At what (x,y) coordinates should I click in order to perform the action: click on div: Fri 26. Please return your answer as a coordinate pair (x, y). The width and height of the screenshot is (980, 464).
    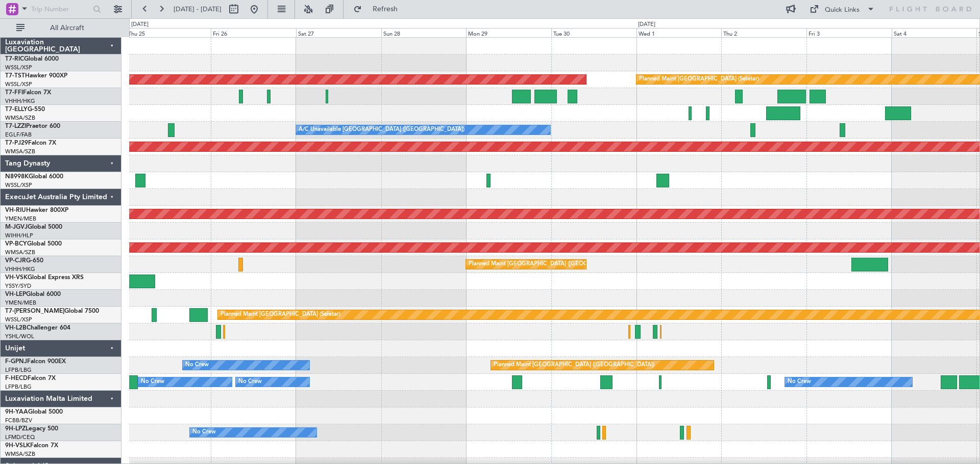
    Looking at the image, I should click on (254, 32).